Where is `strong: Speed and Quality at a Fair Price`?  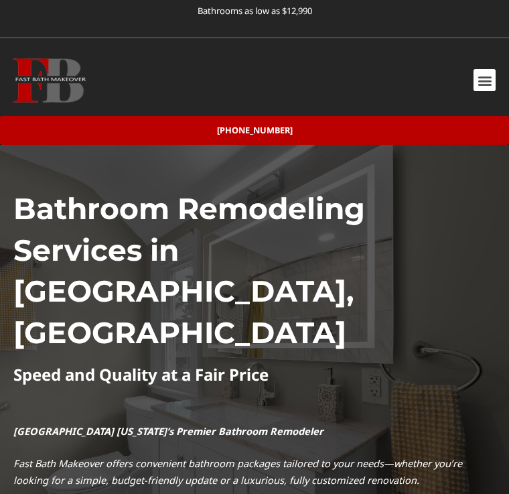
strong: Speed and Quality at a Fair Price is located at coordinates (141, 374).